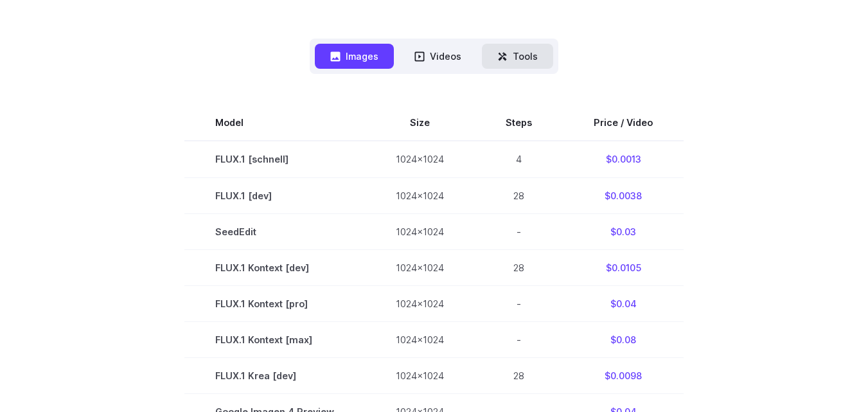 Image resolution: width=868 pixels, height=412 pixels. What do you see at coordinates (275, 339) in the screenshot?
I see `td: FLUX.1 Kontext [max]` at bounding box center [275, 339].